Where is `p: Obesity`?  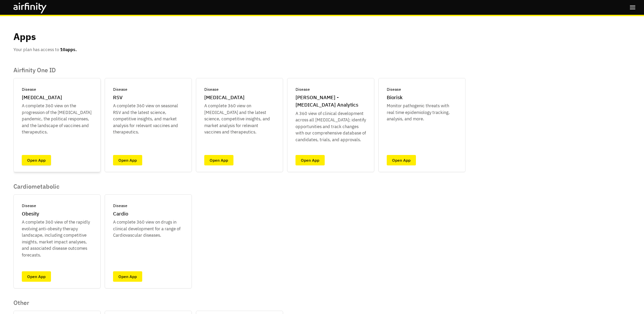
p: Obesity is located at coordinates (31, 214).